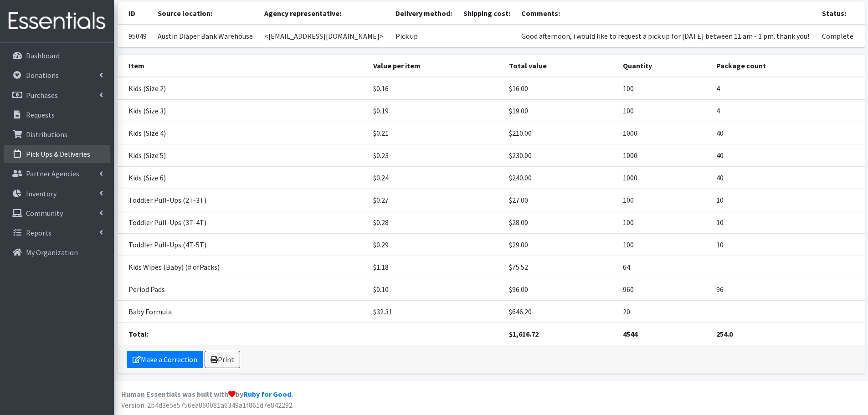 The image size is (868, 415). Describe the element at coordinates (57, 252) in the screenshot. I see `a: My Organization` at that location.